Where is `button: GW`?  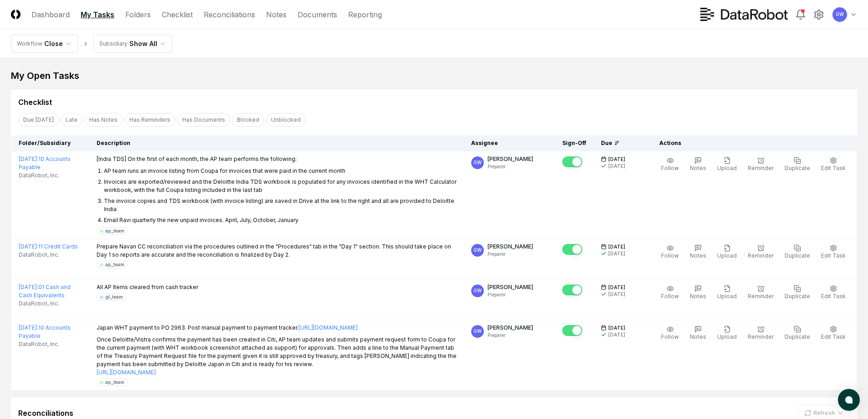 button: GW is located at coordinates (840, 15).